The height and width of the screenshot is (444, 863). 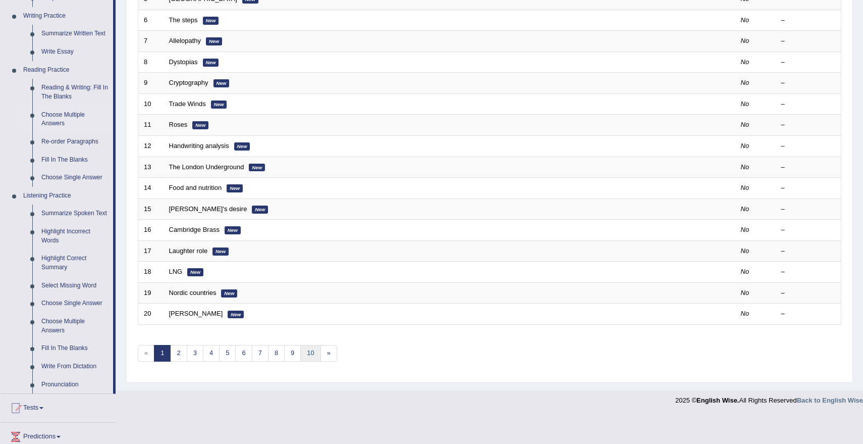 What do you see at coordinates (292, 353) in the screenshot?
I see `a: 9` at bounding box center [292, 353].